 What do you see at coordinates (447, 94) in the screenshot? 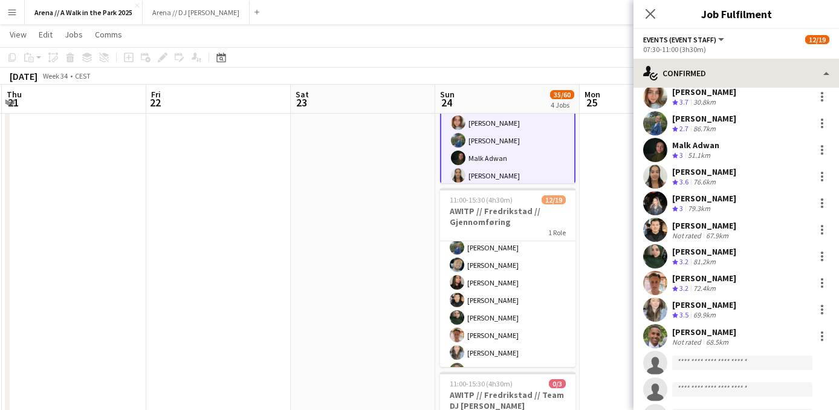
I see `span: Sun` at bounding box center [447, 94].